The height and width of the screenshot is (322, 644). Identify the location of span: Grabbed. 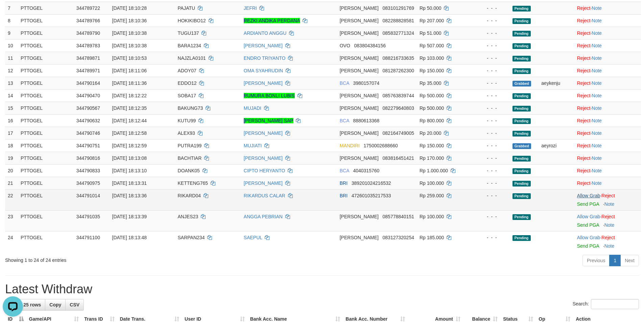
(522, 84).